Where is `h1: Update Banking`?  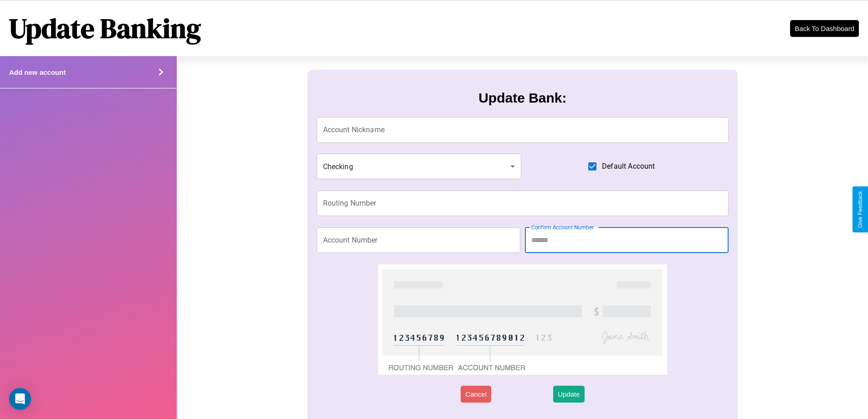
h1: Update Banking is located at coordinates (104, 29).